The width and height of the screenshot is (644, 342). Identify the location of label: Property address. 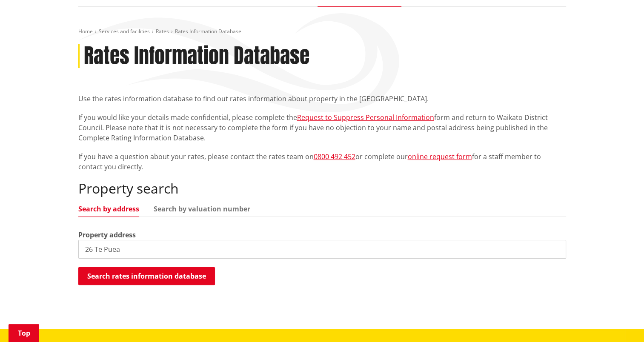
(107, 235).